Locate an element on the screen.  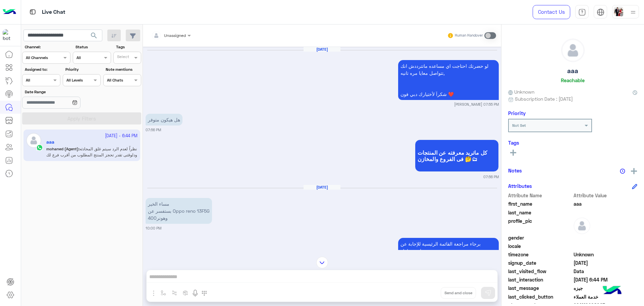
p: 1/2/2025, 7:56 PM is located at coordinates (165, 120).